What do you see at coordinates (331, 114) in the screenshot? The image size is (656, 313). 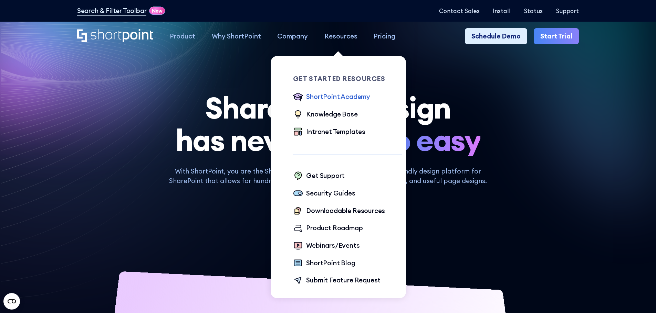 I see `div: Knowledge Base` at bounding box center [331, 114].